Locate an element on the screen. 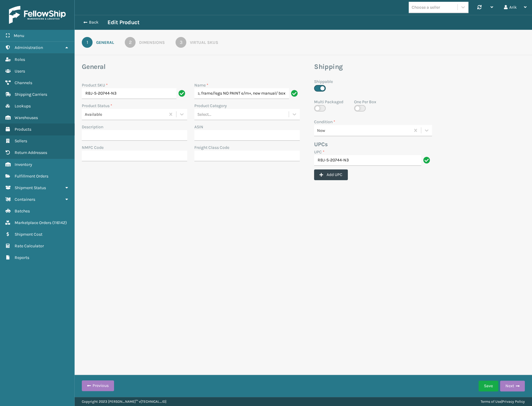 The image size is (532, 406). img: logo is located at coordinates (37, 15).